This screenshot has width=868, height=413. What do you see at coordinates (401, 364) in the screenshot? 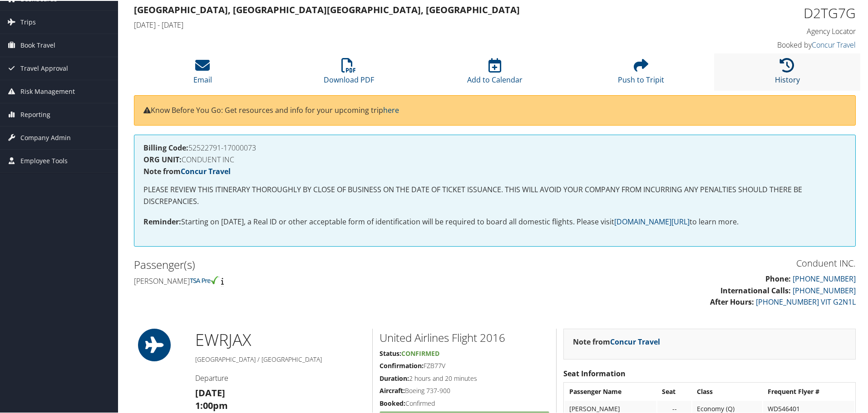
I see `strong: Confirmation:` at bounding box center [401, 364].